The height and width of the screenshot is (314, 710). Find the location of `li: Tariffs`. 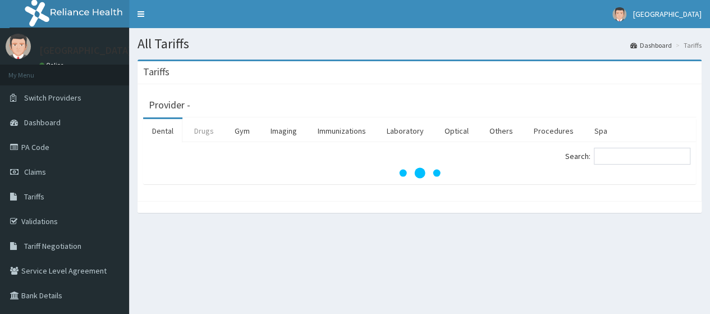

li: Tariffs is located at coordinates (687, 45).